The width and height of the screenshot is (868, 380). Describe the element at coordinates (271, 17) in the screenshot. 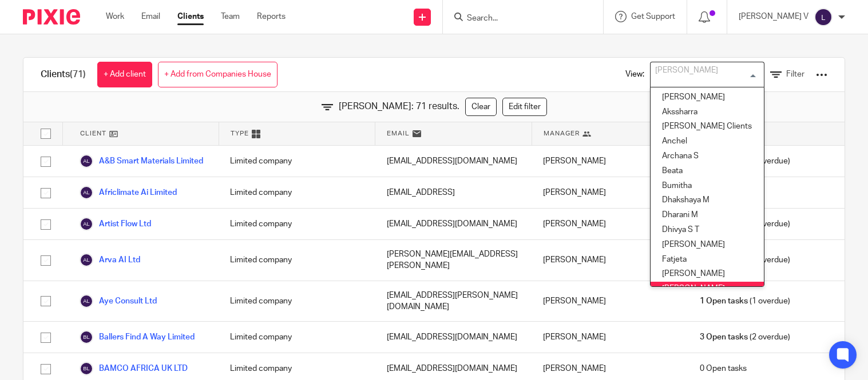

I see `a: Reports` at that location.